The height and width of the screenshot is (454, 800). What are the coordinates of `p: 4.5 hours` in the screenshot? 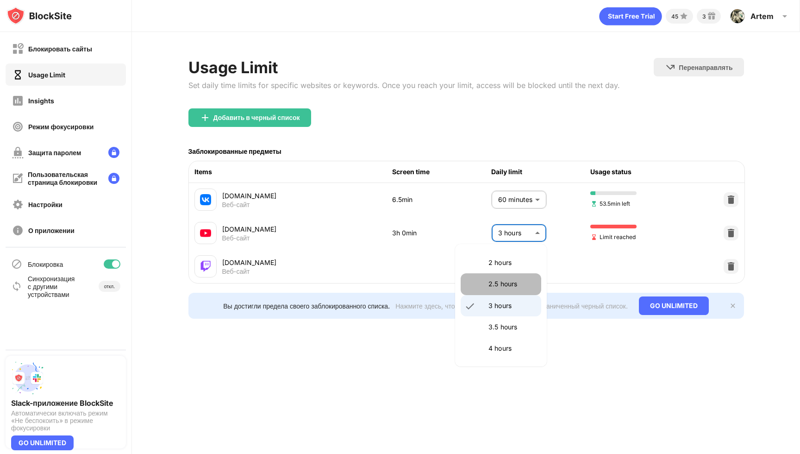 It's located at (512, 370).